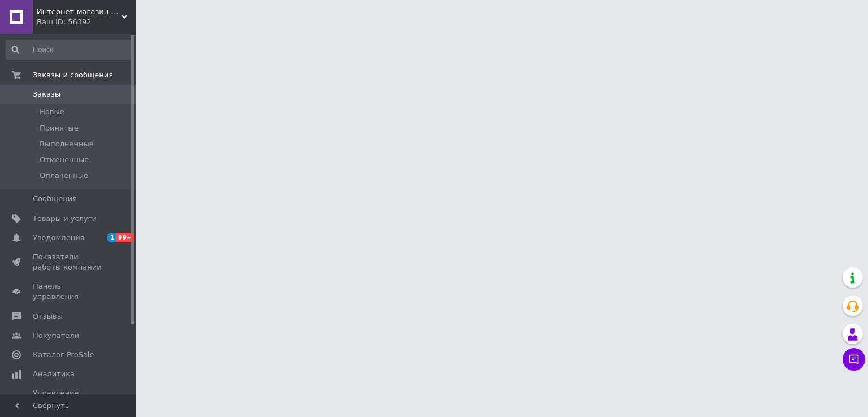 Image resolution: width=868 pixels, height=417 pixels. Describe the element at coordinates (56, 336) in the screenshot. I see `span: Покупатели` at that location.